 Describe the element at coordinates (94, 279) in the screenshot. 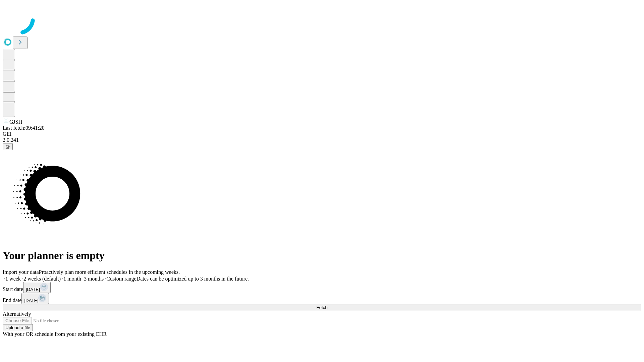

I see `span: 3 months` at that location.